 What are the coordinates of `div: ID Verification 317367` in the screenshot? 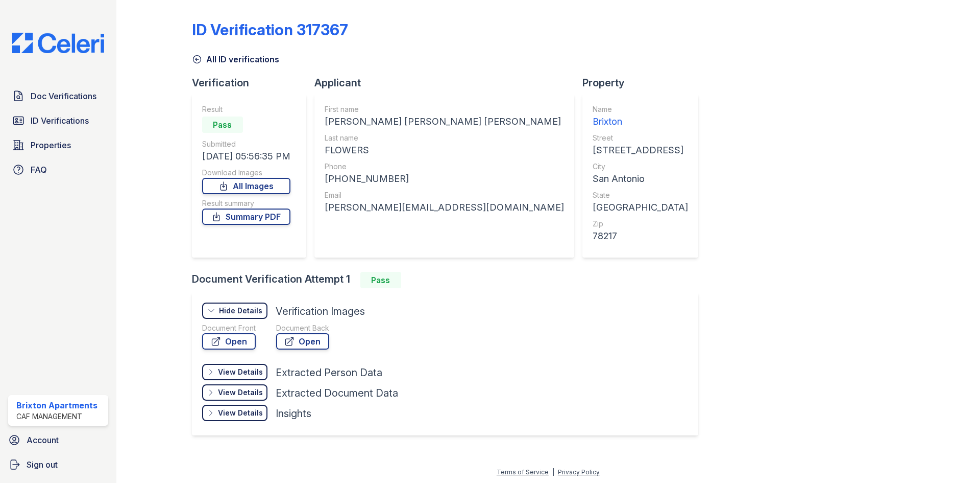 It's located at (270, 29).